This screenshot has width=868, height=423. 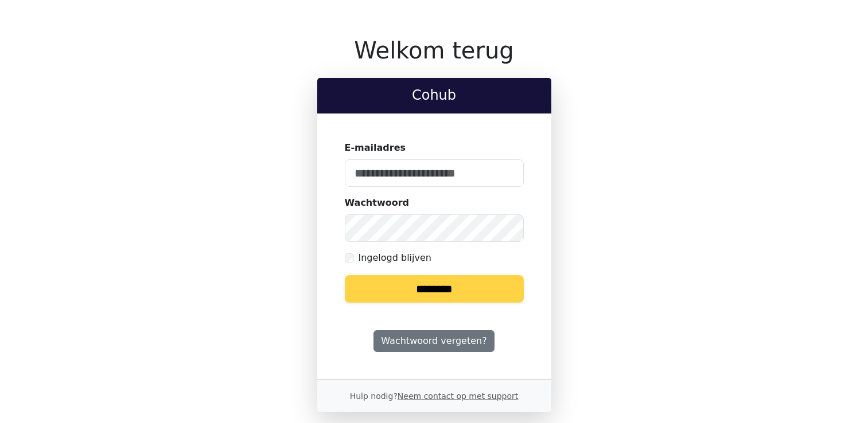 What do you see at coordinates (375, 148) in the screenshot?
I see `label: E-mailadres` at bounding box center [375, 148].